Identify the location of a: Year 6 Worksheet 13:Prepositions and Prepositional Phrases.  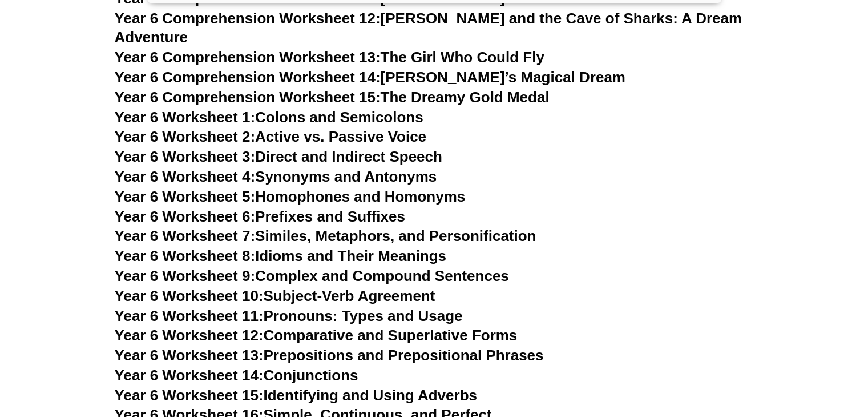
(330, 355).